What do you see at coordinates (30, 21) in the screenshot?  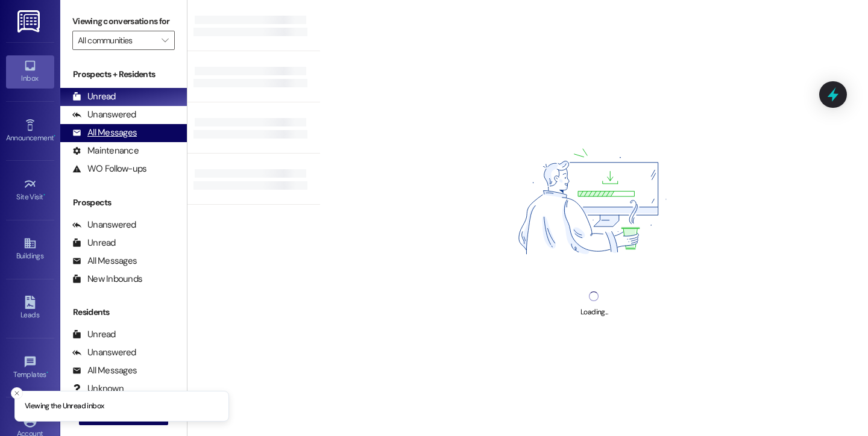 I see `img: ResiDesk Logo` at bounding box center [30, 21].